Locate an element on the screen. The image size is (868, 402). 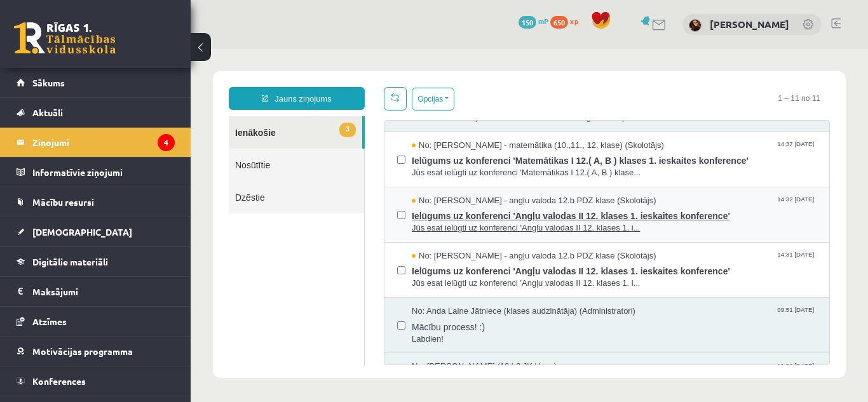
a: Jauns ziņojums is located at coordinates (106, 49).